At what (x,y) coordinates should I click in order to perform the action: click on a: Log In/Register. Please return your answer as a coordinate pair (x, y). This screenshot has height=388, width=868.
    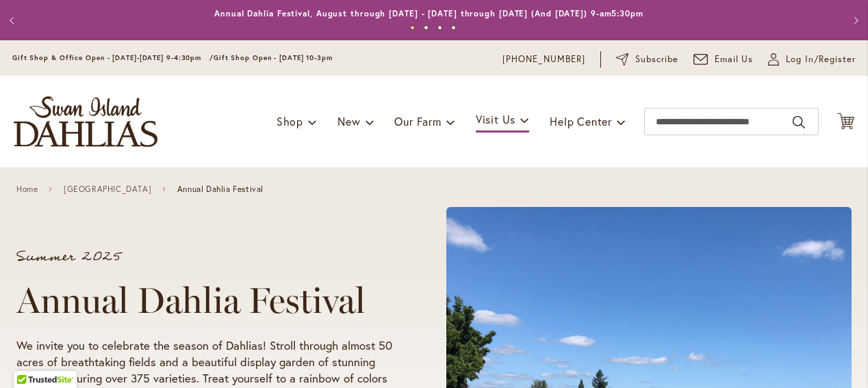
    Looking at the image, I should click on (812, 59).